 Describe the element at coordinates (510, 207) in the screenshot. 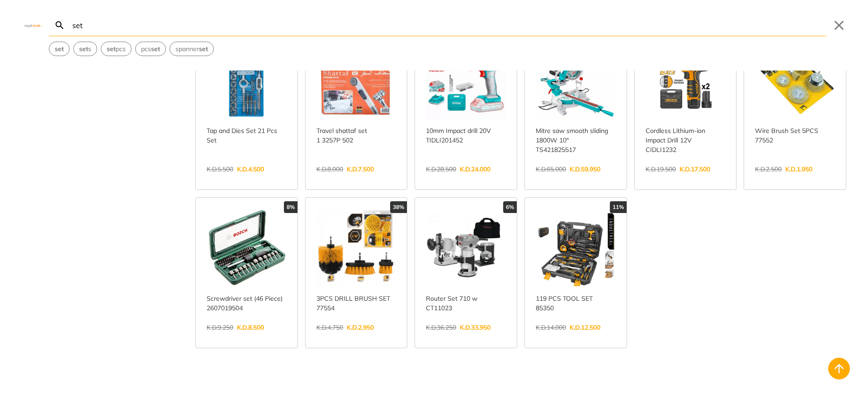

I see `div: 6%` at that location.